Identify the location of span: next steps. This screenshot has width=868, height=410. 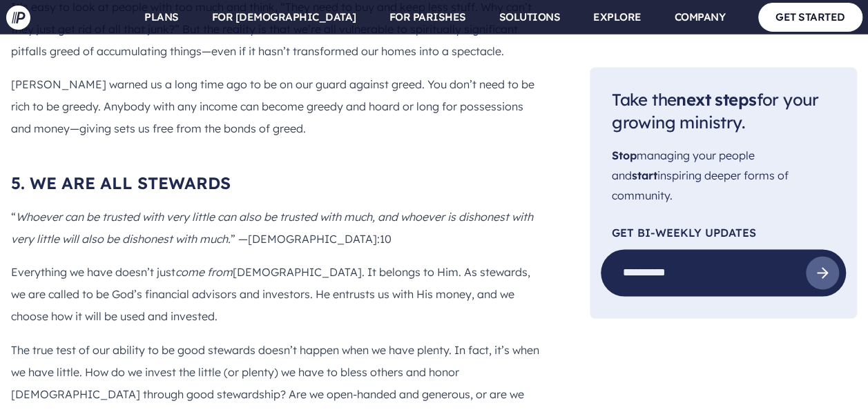
(716, 100).